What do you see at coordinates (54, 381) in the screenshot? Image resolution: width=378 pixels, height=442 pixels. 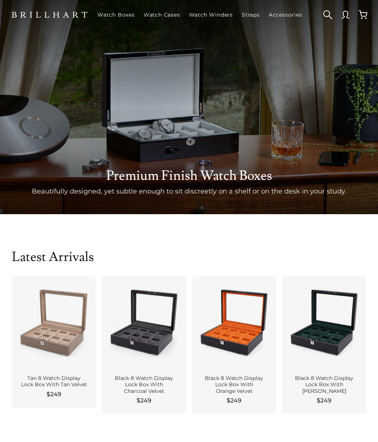 I see `div: Tan 8 Watch Display Lock Box With Tan Velvet` at bounding box center [54, 381].